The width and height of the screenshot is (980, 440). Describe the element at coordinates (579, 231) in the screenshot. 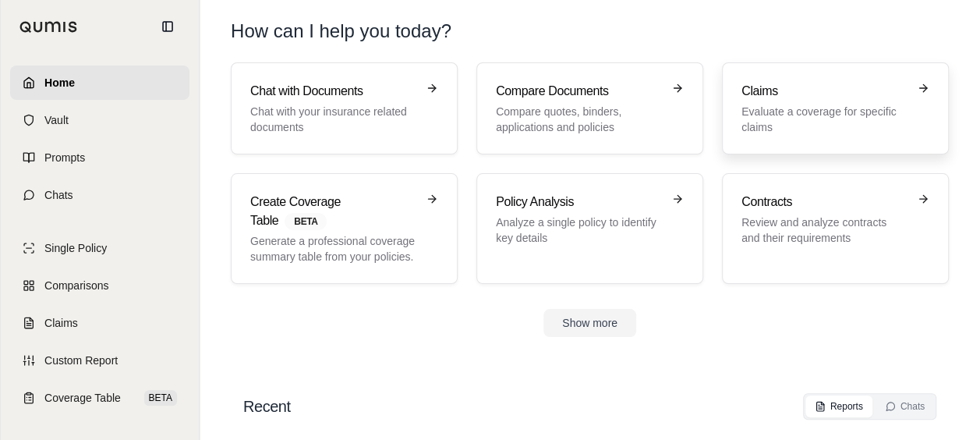

I see `p: Analyze a single policy to identify key details` at that location.